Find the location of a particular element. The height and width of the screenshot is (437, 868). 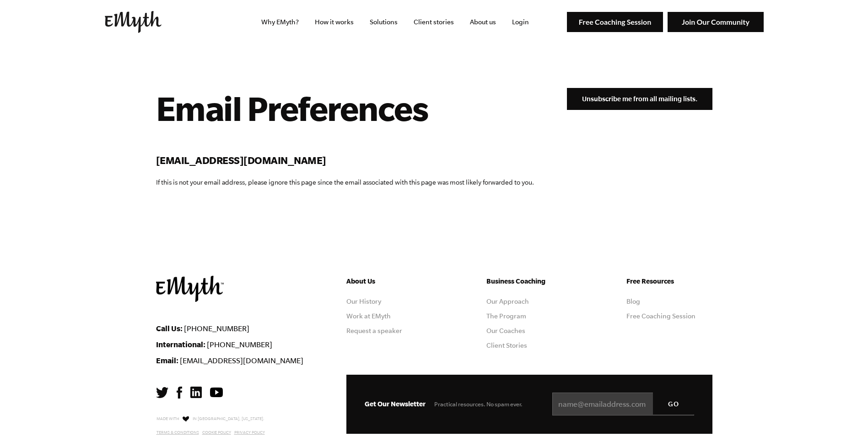

a: Request a speaker is located at coordinates (375, 331).